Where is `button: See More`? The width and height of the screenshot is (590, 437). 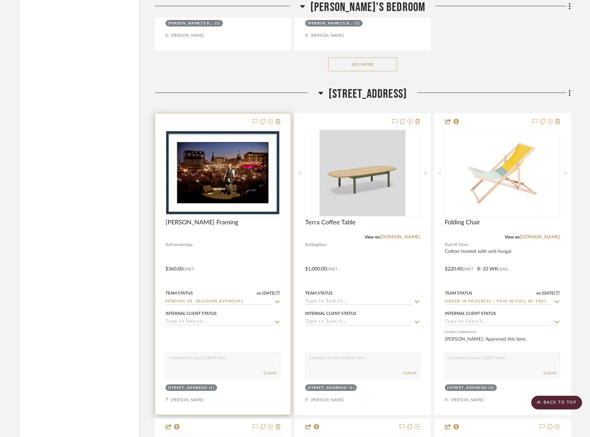 button: See More is located at coordinates (363, 64).